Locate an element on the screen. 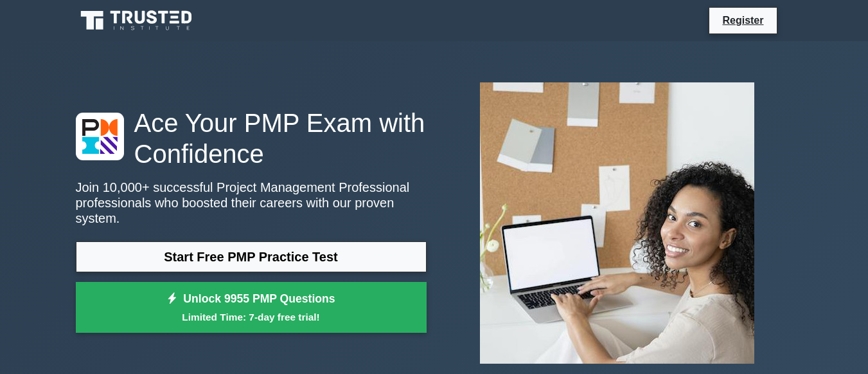  a: Register is located at coordinates (743, 20).